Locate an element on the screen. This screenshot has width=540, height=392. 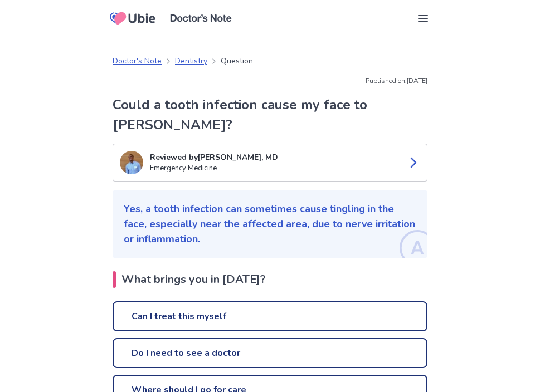
a: Dentistry is located at coordinates (191, 61).